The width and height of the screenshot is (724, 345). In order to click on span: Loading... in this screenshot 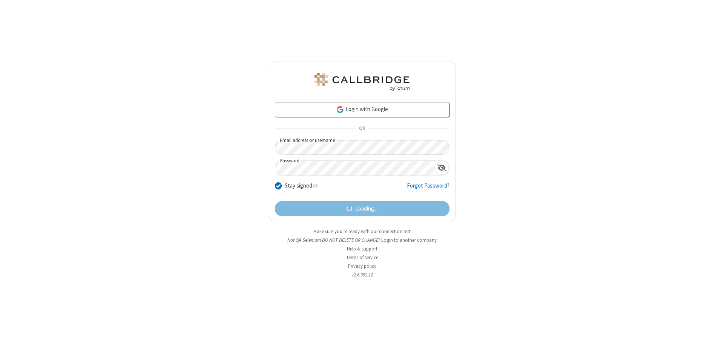, I will do `click(366, 209)`.